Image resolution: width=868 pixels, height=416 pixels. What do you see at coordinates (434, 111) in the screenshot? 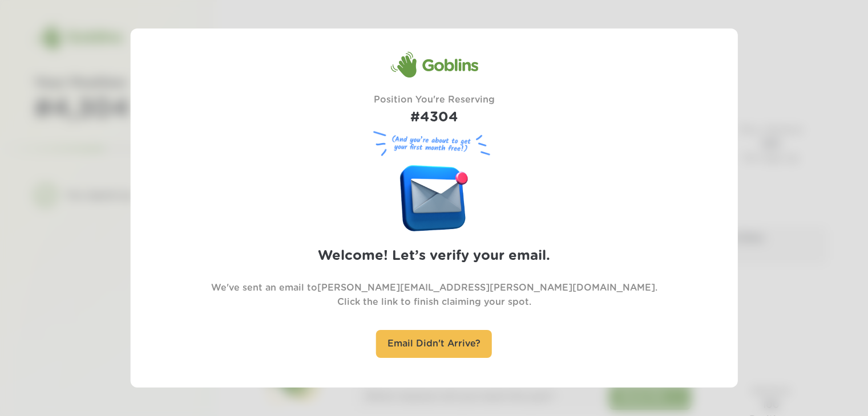
I see `div: Position You're Reserving` at bounding box center [434, 111].